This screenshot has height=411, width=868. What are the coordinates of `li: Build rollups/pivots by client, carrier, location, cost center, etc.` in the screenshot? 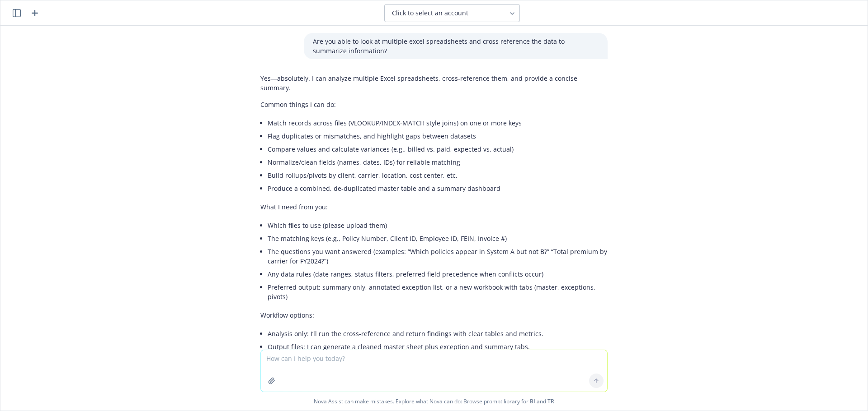 It's located at (438, 175).